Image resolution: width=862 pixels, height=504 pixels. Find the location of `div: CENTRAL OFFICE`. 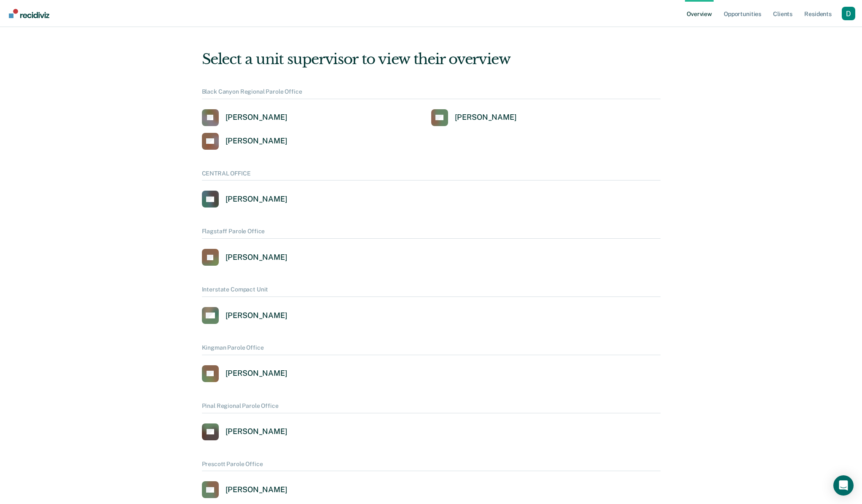

div: CENTRAL OFFICE is located at coordinates (432, 176).